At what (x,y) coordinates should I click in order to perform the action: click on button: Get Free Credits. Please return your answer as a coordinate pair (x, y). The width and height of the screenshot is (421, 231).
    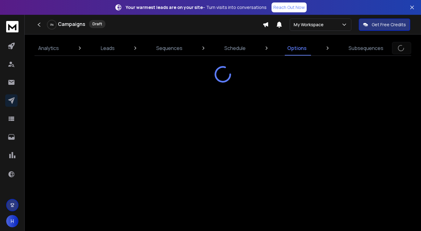
    Looking at the image, I should click on (384, 25).